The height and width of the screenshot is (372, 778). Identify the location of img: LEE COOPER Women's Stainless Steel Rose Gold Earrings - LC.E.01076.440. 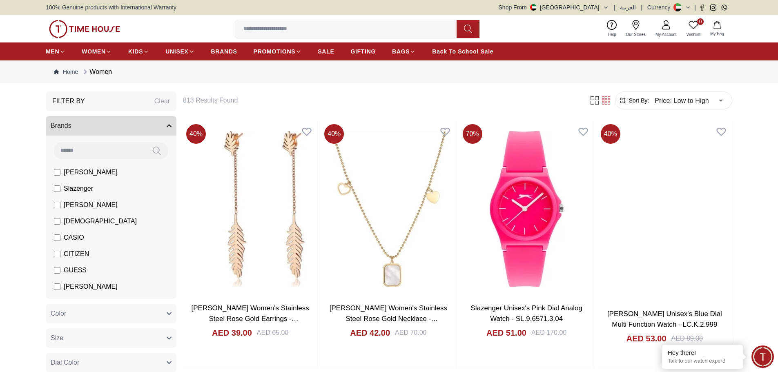
(250, 209).